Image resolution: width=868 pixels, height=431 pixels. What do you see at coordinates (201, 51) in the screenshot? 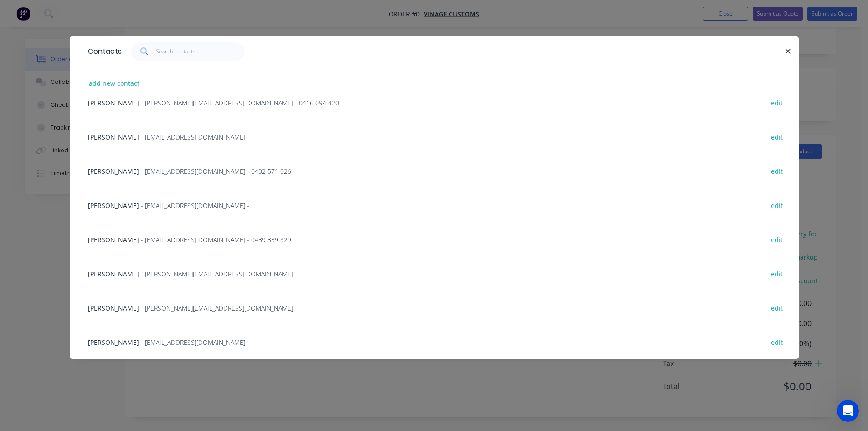
I see `input: Search contacts...` at bounding box center [201, 51].